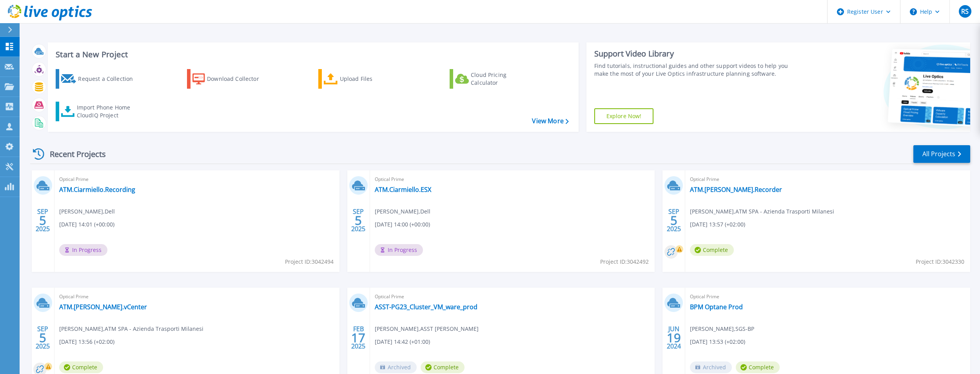 The height and width of the screenshot is (374, 980). Describe the element at coordinates (673, 337) in the screenshot. I see `span: 19` at that location.